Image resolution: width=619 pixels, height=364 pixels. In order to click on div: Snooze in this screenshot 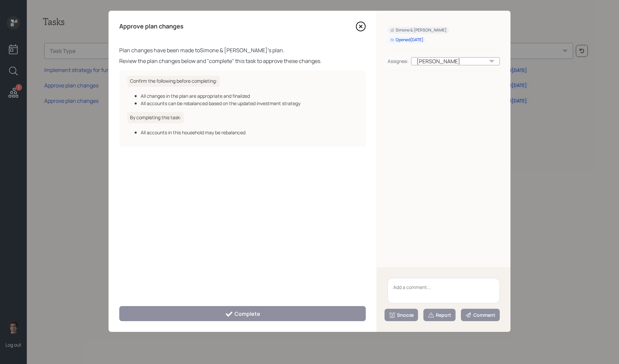, I will do `click(401, 315)`.